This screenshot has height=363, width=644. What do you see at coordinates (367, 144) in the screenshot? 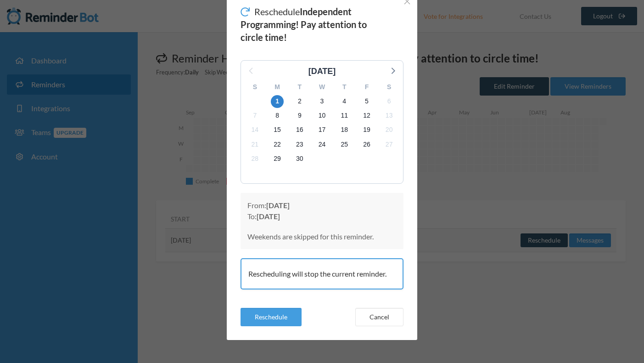
I see `span: Sunday, October 26, 2025` at bounding box center [367, 144].